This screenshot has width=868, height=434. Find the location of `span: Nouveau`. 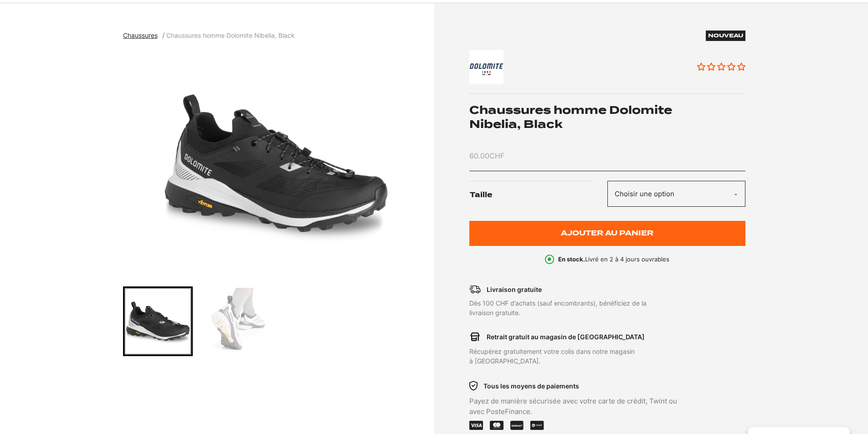

span: Nouveau is located at coordinates (726, 35).